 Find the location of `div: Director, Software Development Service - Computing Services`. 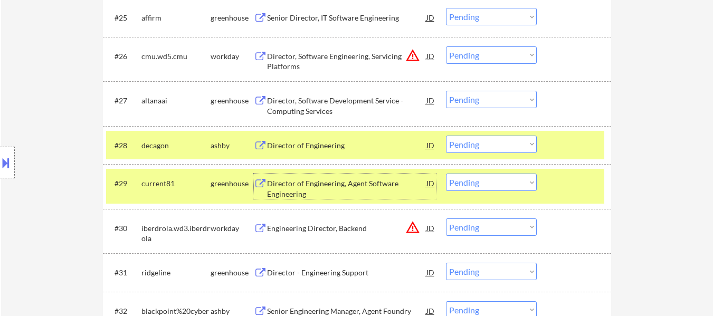

div: Director, Software Development Service - Computing Services is located at coordinates (347, 106).